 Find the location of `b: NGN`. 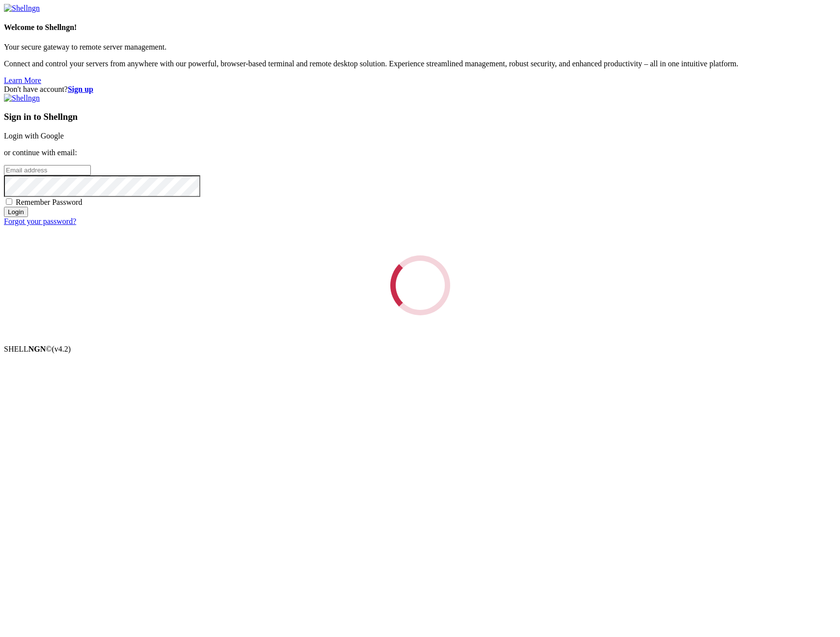

b: NGN is located at coordinates (38, 349).